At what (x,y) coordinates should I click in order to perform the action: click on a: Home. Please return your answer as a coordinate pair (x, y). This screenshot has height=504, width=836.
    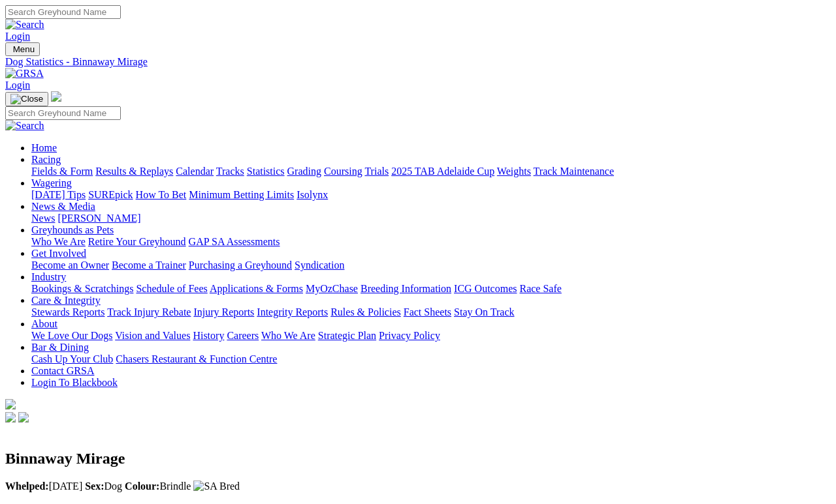
    Looking at the image, I should click on (44, 147).